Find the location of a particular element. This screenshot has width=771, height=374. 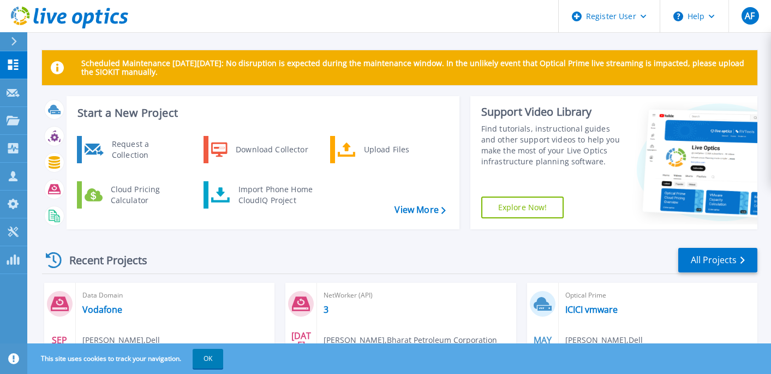

div: Cloud Pricing Calculator is located at coordinates (146, 195).